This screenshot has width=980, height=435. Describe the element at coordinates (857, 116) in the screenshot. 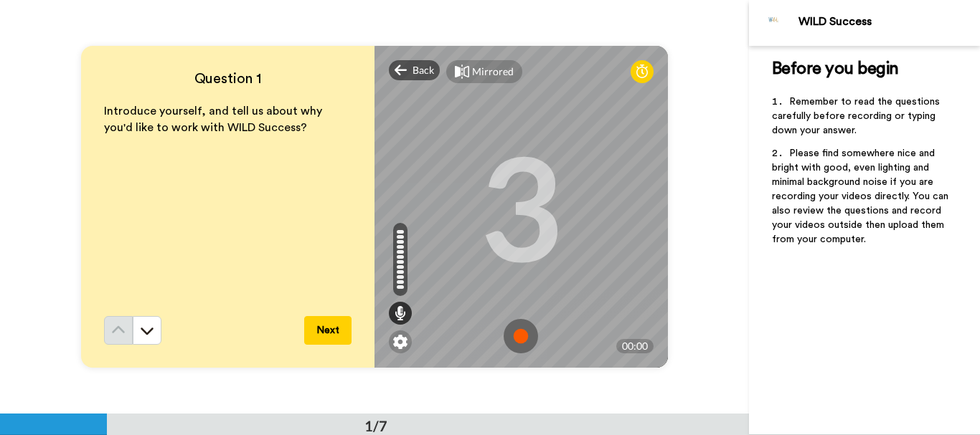

I see `span: Remember to read the questions carefully before recording or typing down your answer.` at that location.